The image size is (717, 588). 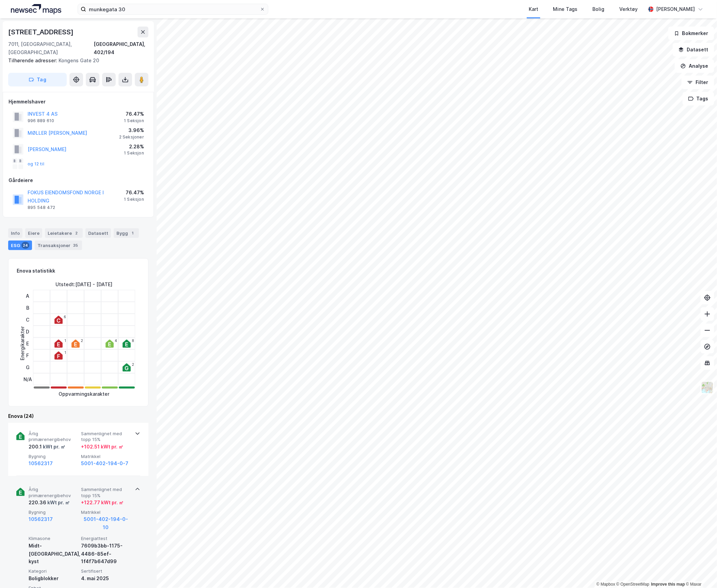 What do you see at coordinates (28, 331) in the screenshot?
I see `div: D` at bounding box center [28, 331].